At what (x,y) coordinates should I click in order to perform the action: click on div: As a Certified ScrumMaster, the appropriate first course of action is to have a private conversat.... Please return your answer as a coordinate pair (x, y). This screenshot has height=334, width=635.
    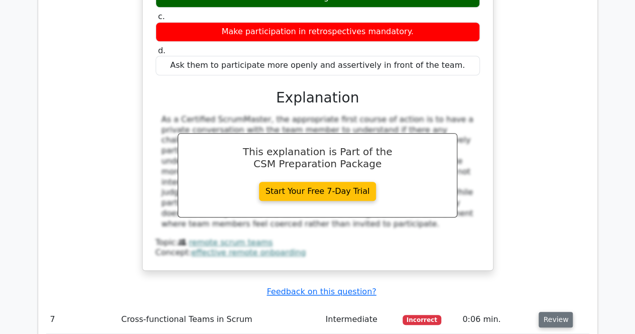
    Looking at the image, I should click on (318, 172).